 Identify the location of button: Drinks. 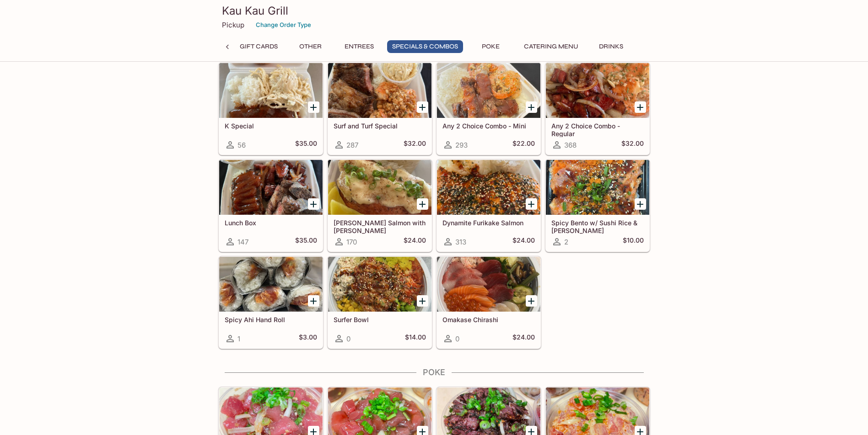
(611, 47).